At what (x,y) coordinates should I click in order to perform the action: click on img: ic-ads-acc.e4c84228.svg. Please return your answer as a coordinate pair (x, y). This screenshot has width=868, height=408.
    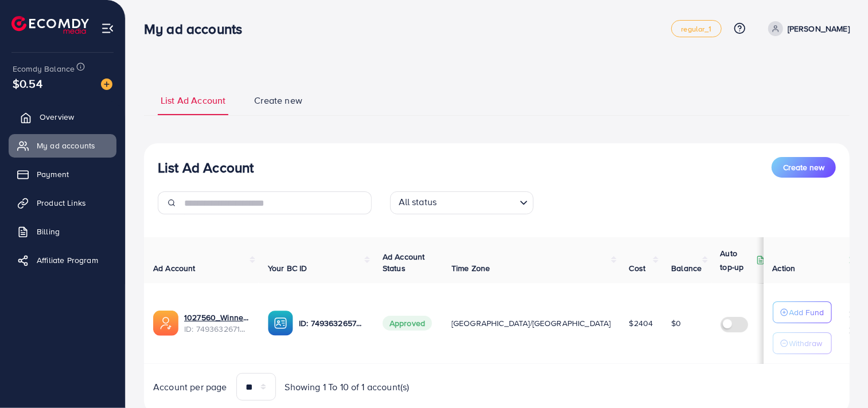
    Looking at the image, I should click on (166, 323).